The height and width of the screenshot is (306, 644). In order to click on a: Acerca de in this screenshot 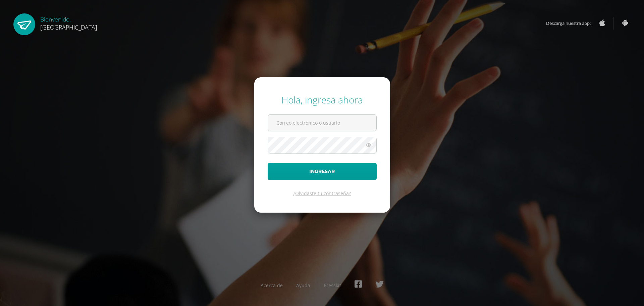, I will do `click(272, 285)`.